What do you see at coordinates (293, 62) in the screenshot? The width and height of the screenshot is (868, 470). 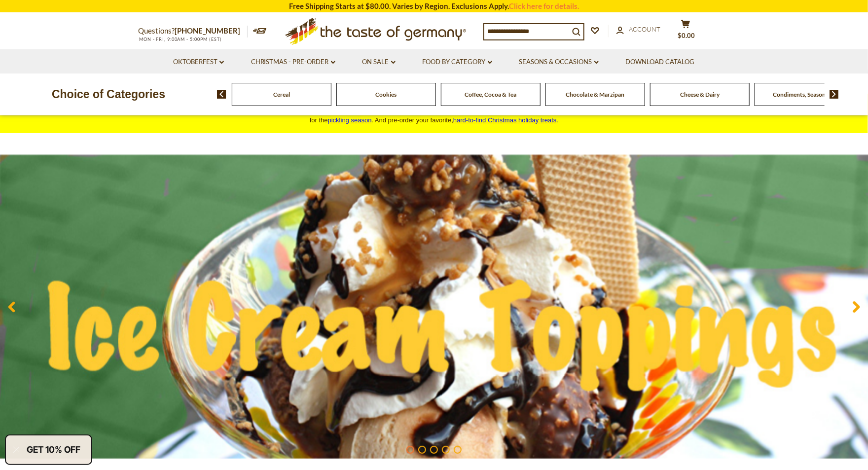 I see `a: Christmas - PRE-ORDER` at bounding box center [293, 62].